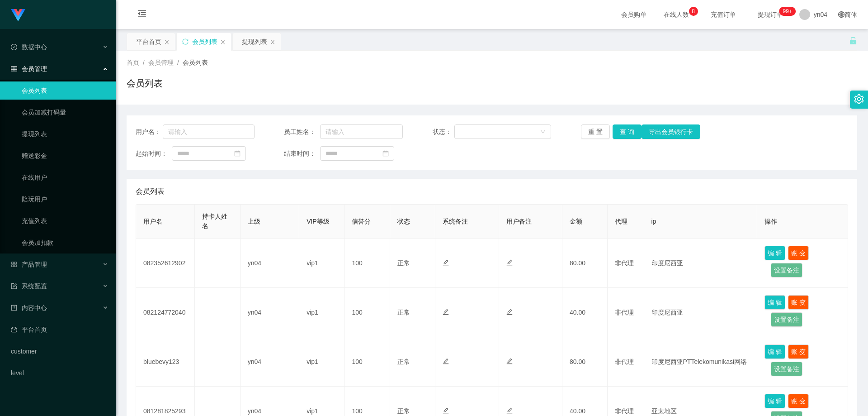 The height and width of the screenshot is (416, 868). What do you see at coordinates (18, 15) in the screenshot?
I see `img: logo.9652507e.png` at bounding box center [18, 15].